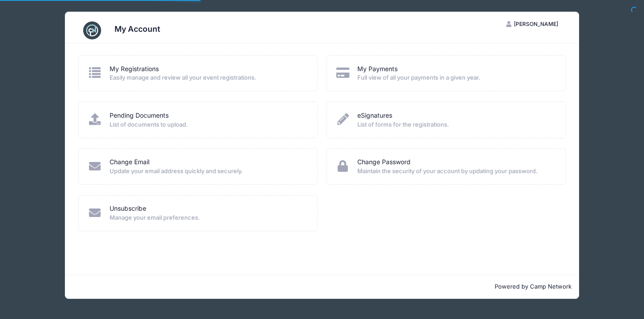  What do you see at coordinates (455, 125) in the screenshot?
I see `span: List of forms for the registrations.` at bounding box center [455, 125].